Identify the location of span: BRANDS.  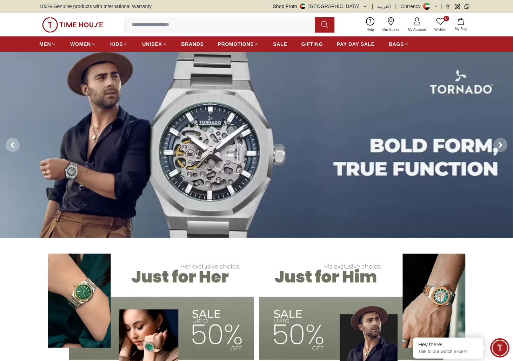
(192, 44).